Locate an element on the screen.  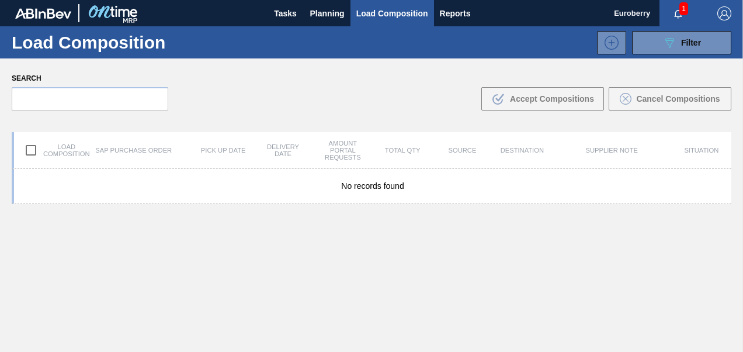
span: Load Composition is located at coordinates (392, 13).